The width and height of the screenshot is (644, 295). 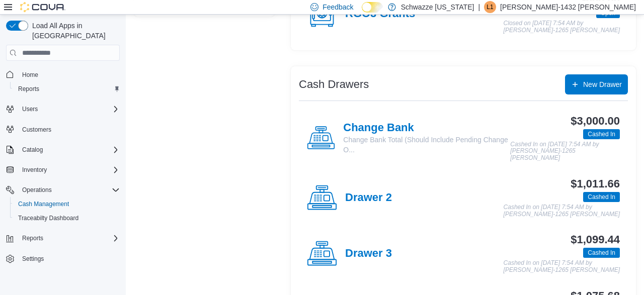 I want to click on h3: $1,011.66, so click(x=595, y=184).